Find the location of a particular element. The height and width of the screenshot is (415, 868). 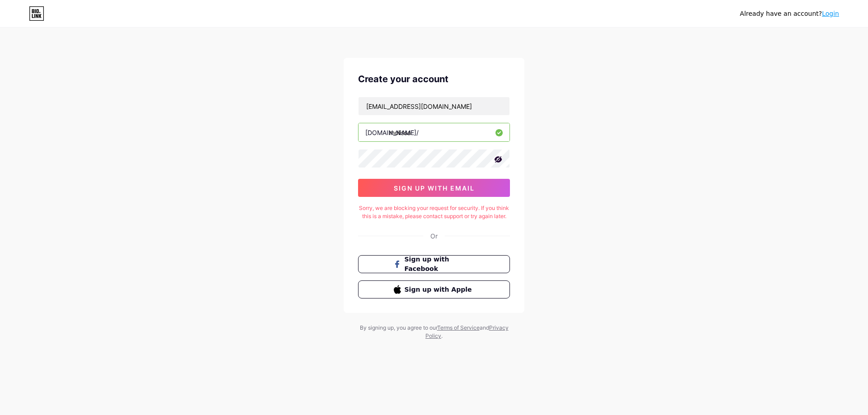

a: Login is located at coordinates (831, 14).